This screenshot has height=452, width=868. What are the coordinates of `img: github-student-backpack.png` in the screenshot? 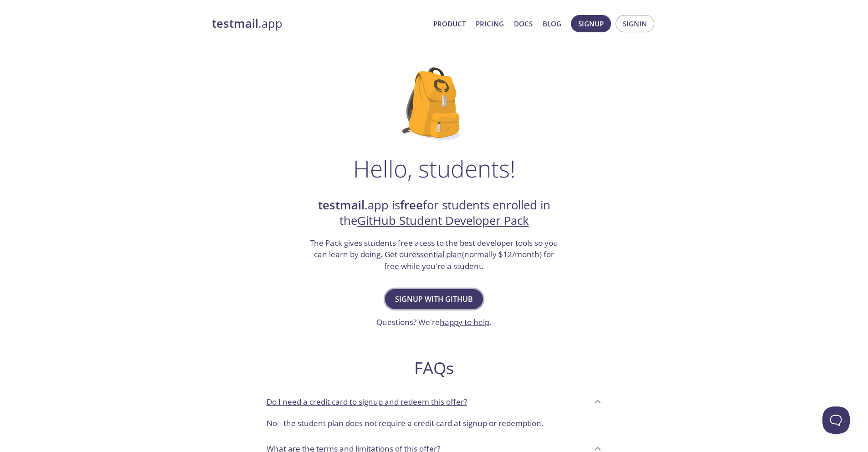 It's located at (434, 104).